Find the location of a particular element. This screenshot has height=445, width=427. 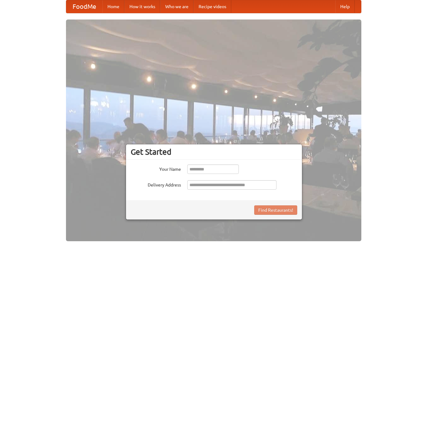

h3: Get Started is located at coordinates (214, 152).